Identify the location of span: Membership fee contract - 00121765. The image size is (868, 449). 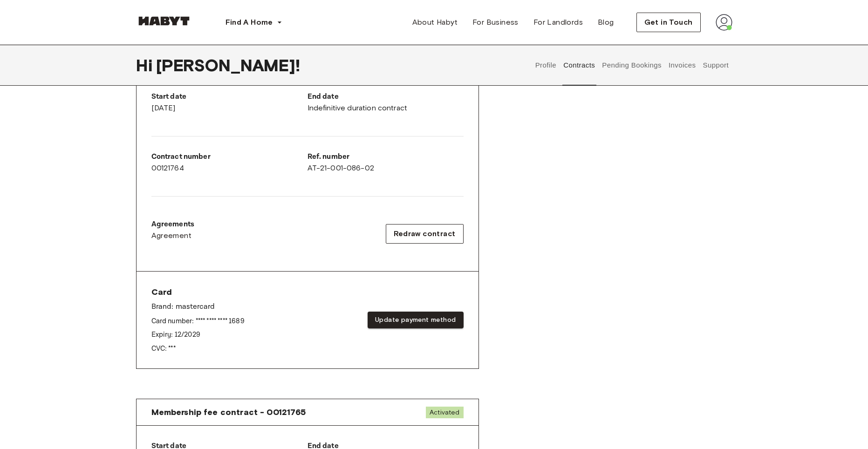
(229, 412).